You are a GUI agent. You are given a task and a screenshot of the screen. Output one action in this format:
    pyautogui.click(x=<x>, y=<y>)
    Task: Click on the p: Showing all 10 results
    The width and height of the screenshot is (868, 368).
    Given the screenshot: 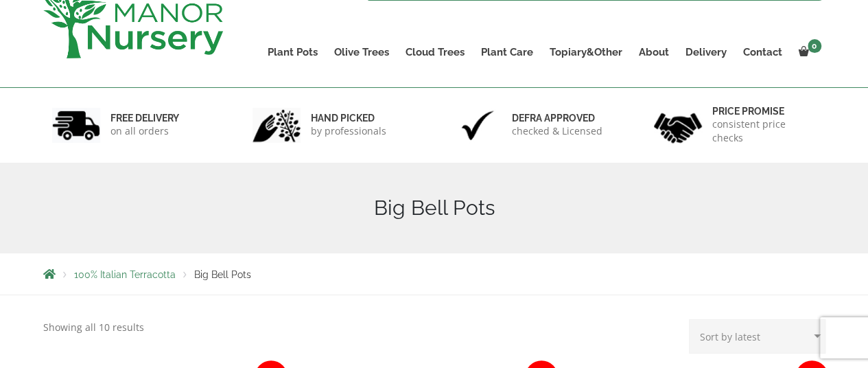 What is the action you would take?
    pyautogui.click(x=93, y=327)
    